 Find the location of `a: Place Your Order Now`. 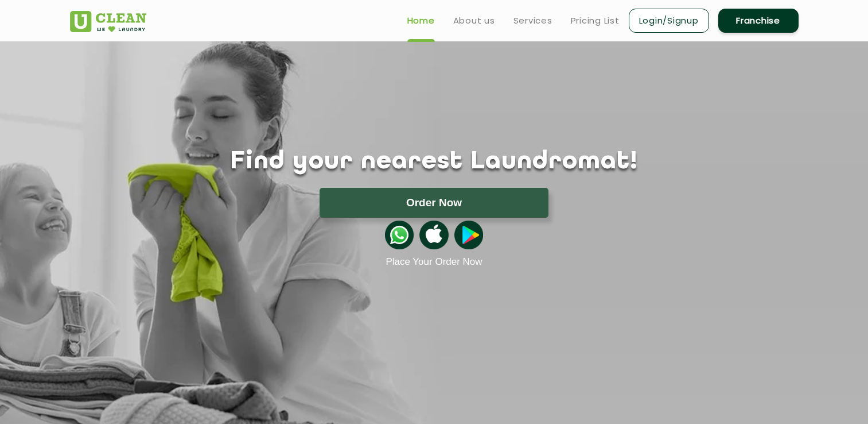

a: Place Your Order Now is located at coordinates (434, 262).